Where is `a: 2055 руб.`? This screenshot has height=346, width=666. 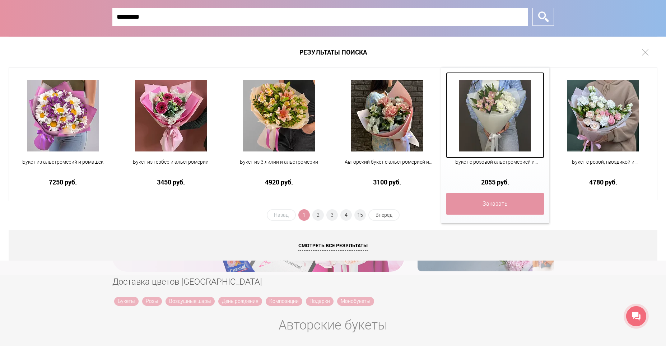 a: 2055 руб. is located at coordinates (495, 182).